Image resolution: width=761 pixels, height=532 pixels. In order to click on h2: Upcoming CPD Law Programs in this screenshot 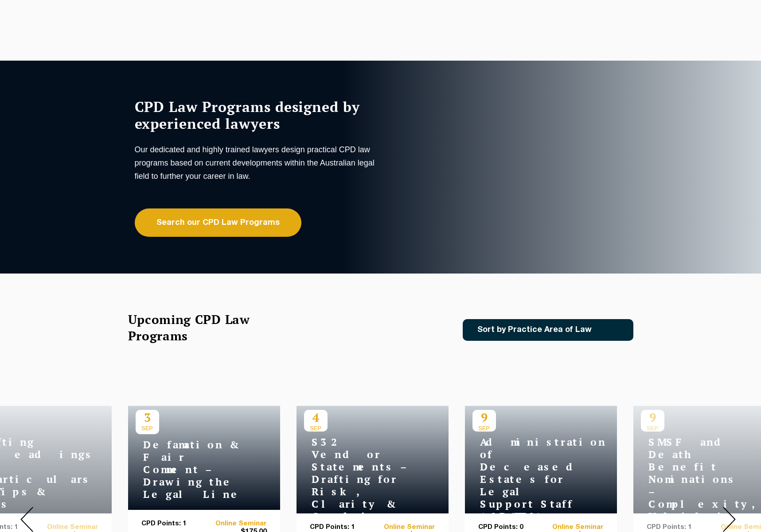, I will do `click(200, 328)`.